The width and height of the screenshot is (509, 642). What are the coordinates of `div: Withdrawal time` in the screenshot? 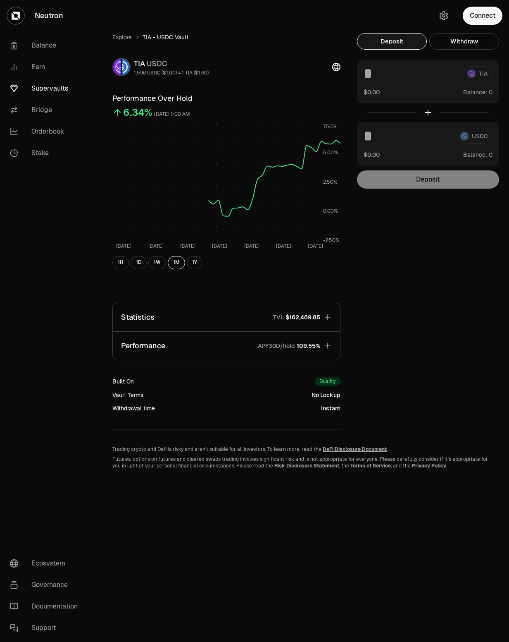 It's located at (134, 408).